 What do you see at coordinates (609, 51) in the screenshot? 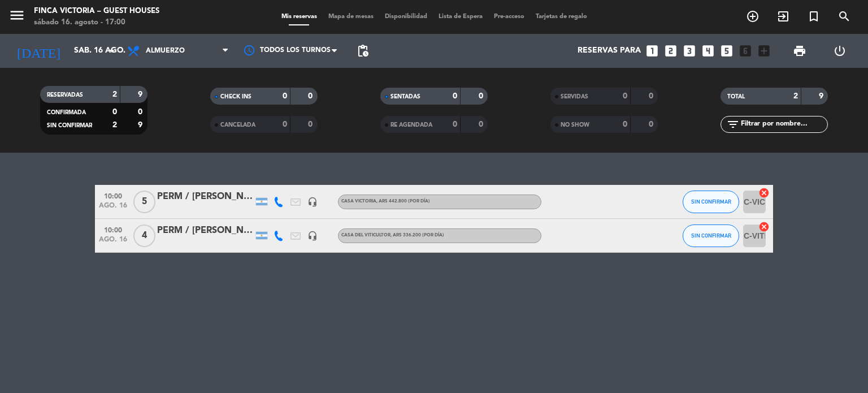
I see `span: Reservas para` at bounding box center [609, 51].